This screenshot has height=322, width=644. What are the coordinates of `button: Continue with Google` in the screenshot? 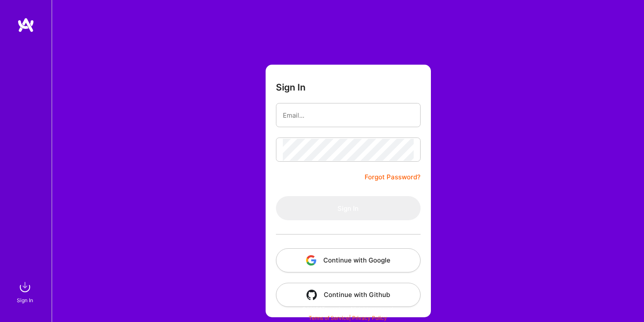 It's located at (348, 260).